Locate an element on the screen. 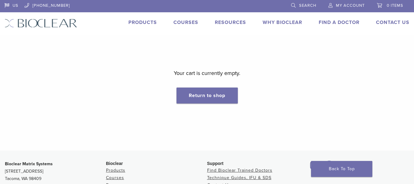 The image size is (414, 184). span: My Account is located at coordinates (350, 6).